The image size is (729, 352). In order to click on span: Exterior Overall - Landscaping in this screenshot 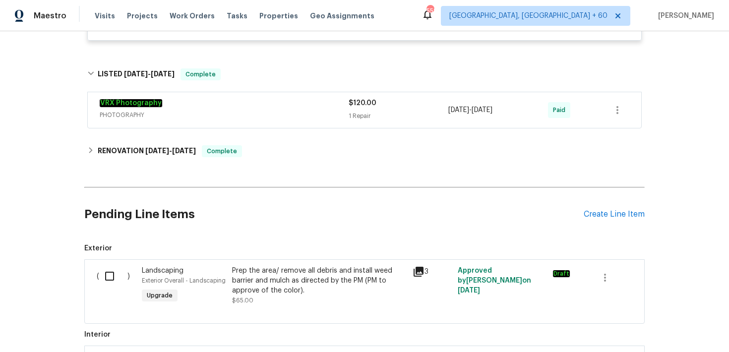, I will do `click(184, 281)`.